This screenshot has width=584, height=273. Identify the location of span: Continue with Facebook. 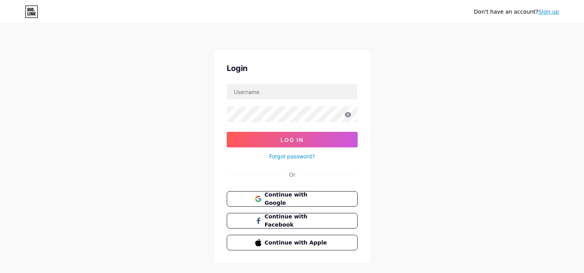
(296, 221).